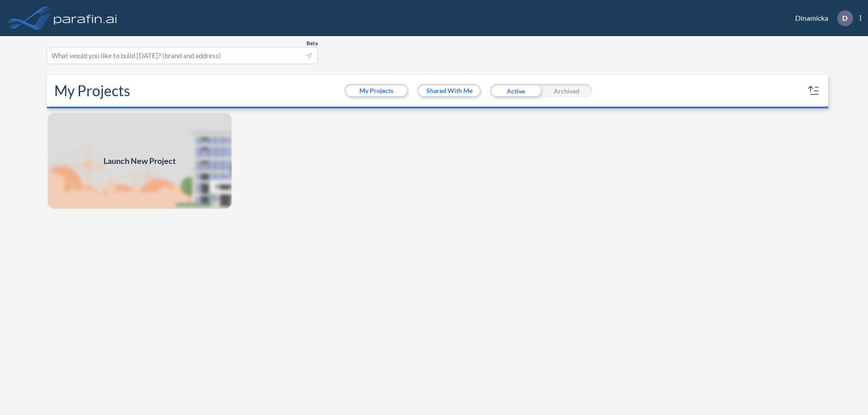 The image size is (868, 415). Describe the element at coordinates (92, 91) in the screenshot. I see `h2: My Projects` at that location.